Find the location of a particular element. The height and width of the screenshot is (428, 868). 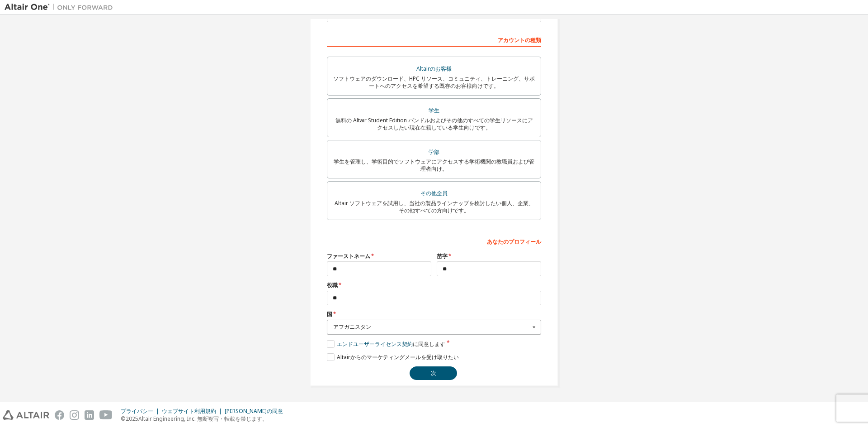

img: altair_logo.svg is located at coordinates (26, 414).